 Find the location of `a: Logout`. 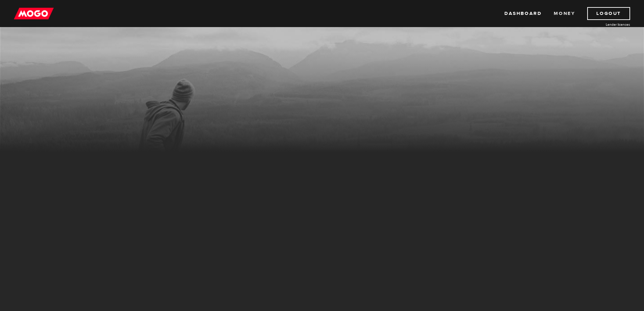

a: Logout is located at coordinates (608, 14).